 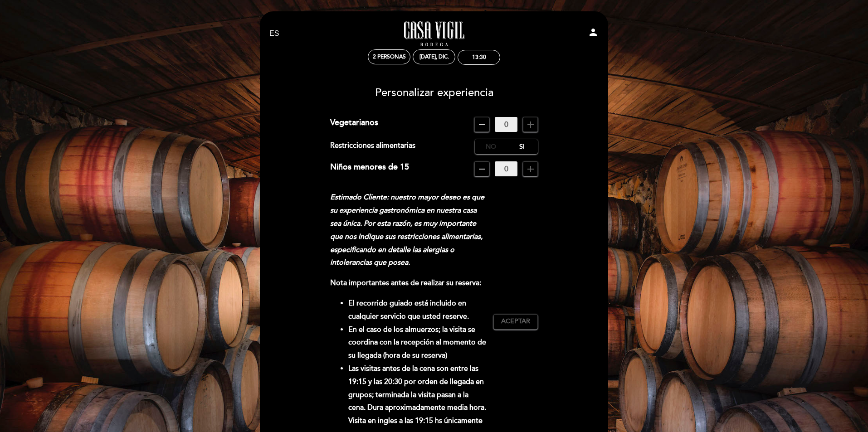 What do you see at coordinates (403, 146) in the screenshot?
I see `div: Restricciones alimentarias` at bounding box center [403, 146].